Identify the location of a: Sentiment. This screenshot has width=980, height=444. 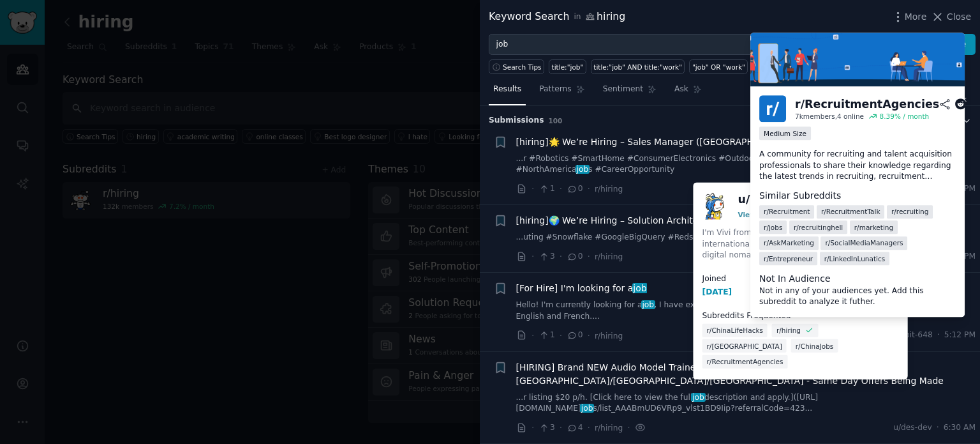
(630, 92).